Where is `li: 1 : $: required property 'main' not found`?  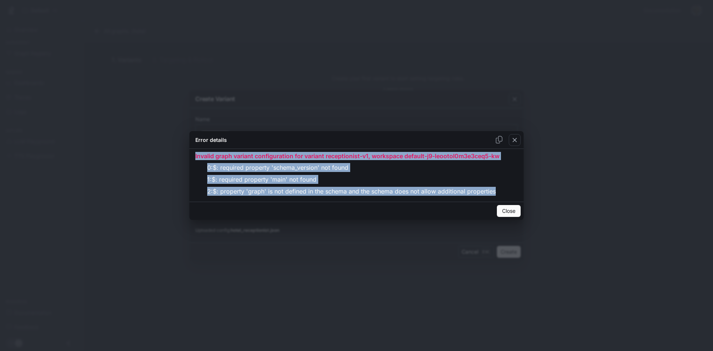 li: 1 : $: required property 'main' not found is located at coordinates (351, 179).